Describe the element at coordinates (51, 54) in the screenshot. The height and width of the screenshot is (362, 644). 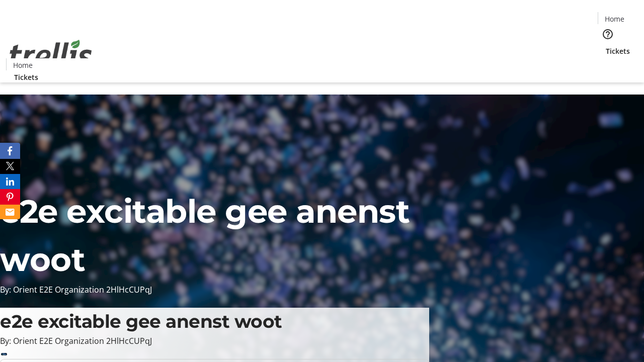
I see `img: Orient E2E Organization 2HlHcCUPqJ's Logo` at that location.